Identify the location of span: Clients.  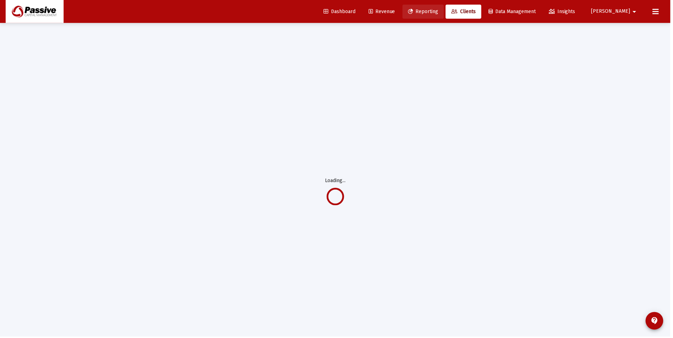
(465, 11).